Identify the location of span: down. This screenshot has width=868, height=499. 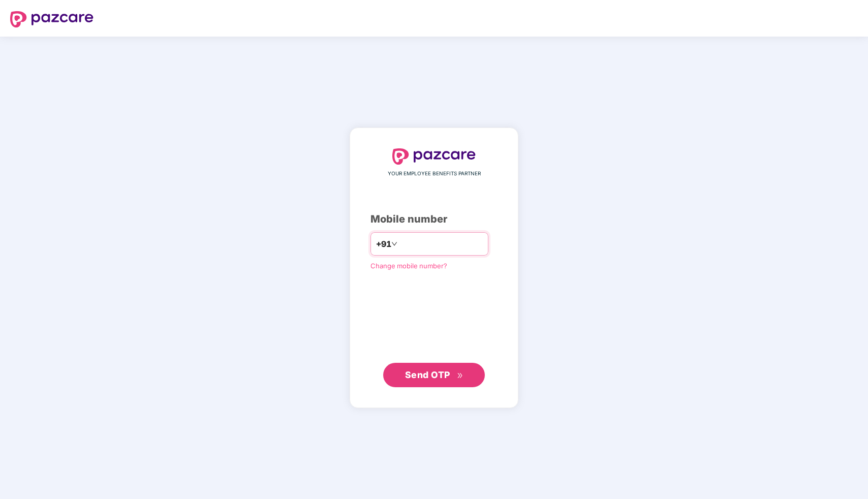
(395, 244).